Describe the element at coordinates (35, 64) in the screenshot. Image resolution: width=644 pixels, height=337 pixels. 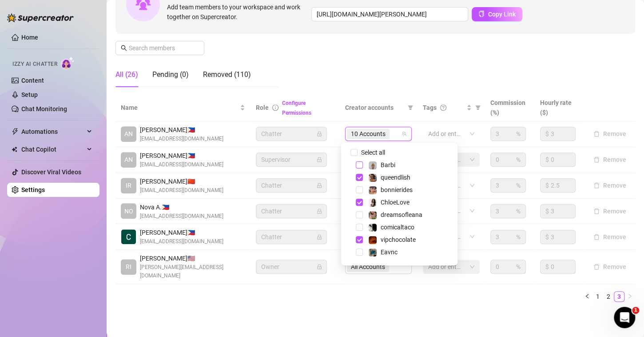
I see `span: Izzy AI Chatter` at that location.